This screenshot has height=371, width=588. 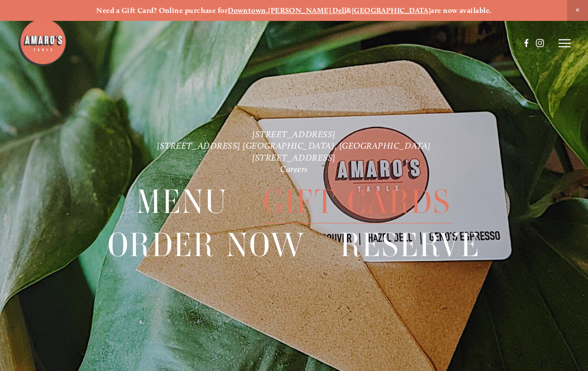 What do you see at coordinates (206, 245) in the screenshot?
I see `span: Order Now` at bounding box center [206, 245].